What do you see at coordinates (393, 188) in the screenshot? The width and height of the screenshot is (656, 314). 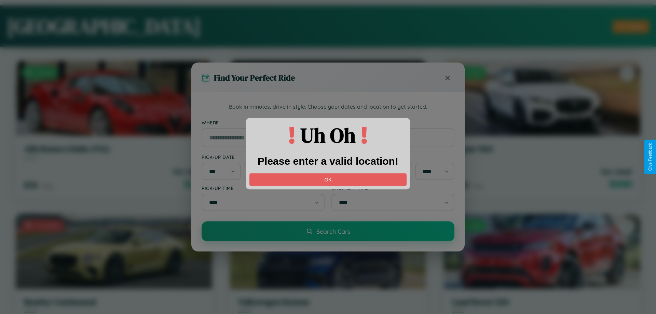 I see `label: Drop-off Time` at bounding box center [393, 188].